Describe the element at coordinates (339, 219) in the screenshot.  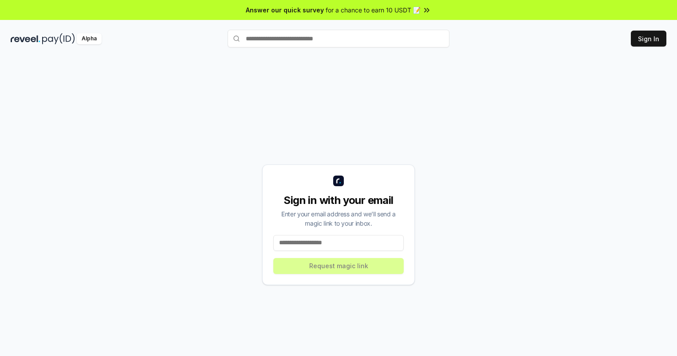
I see `div: Enter your email address and we’ll send a magic link to your inbox.` at that location.